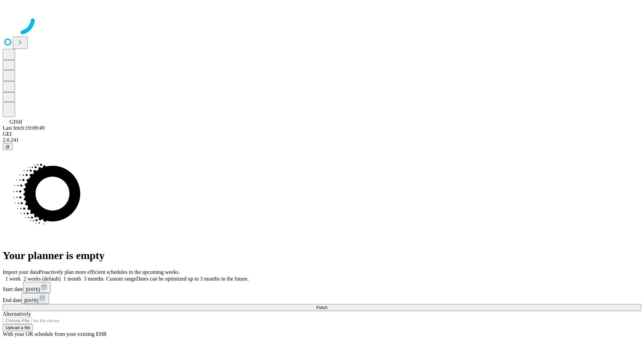 The image size is (644, 362). I want to click on div: Start date, so click(322, 287).